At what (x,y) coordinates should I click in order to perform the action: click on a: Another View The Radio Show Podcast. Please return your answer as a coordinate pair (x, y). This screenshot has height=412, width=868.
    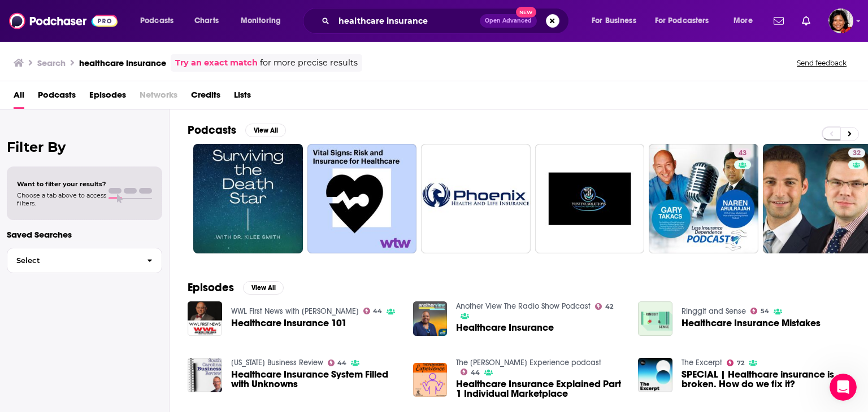
    Looking at the image, I should click on (523, 306).